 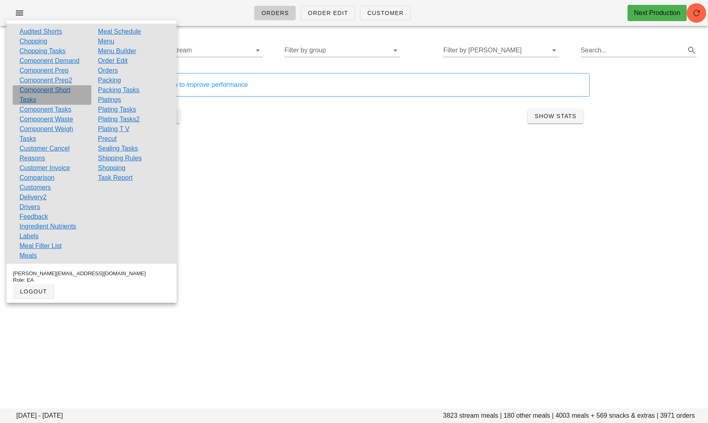 What do you see at coordinates (328, 13) in the screenshot?
I see `span: Order Edit` at bounding box center [328, 13].